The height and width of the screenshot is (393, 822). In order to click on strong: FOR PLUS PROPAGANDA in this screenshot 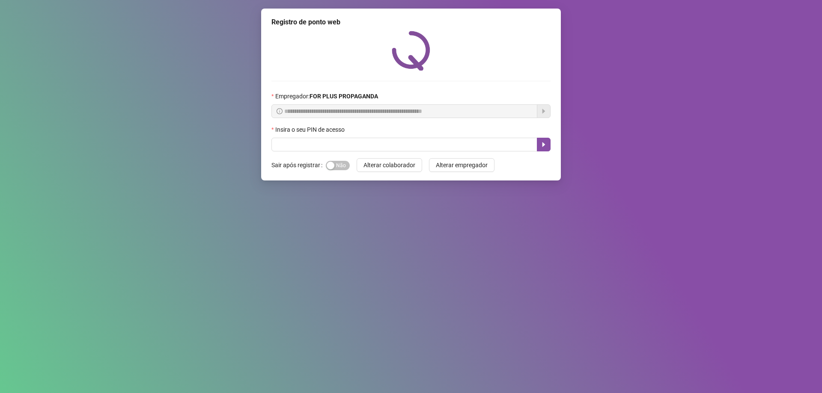, I will do `click(344, 96)`.